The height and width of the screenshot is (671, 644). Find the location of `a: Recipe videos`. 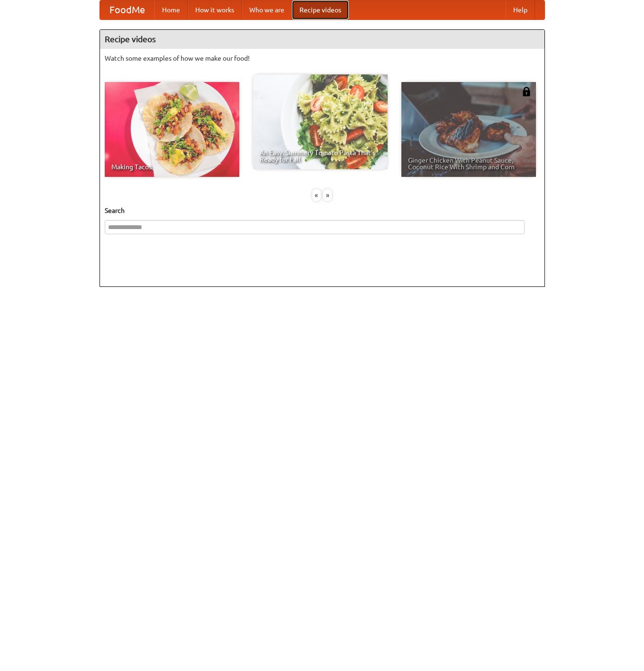

a: Recipe videos is located at coordinates (320, 10).